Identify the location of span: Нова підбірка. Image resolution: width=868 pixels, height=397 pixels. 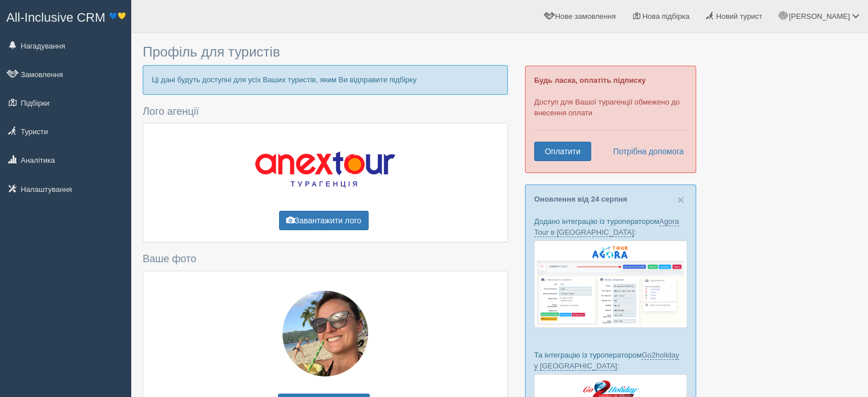
(666, 16).